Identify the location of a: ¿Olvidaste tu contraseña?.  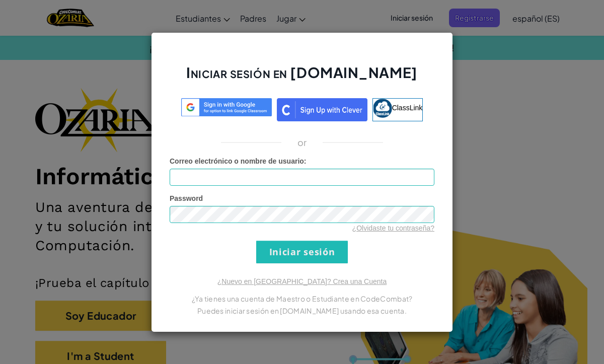
(394, 228).